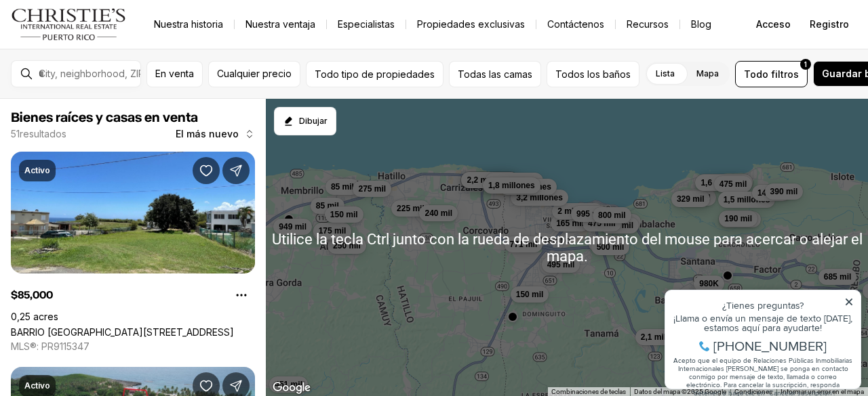 The width and height of the screenshot is (868, 396). Describe the element at coordinates (438, 214) in the screenshot. I see `font: 240 mil` at that location.